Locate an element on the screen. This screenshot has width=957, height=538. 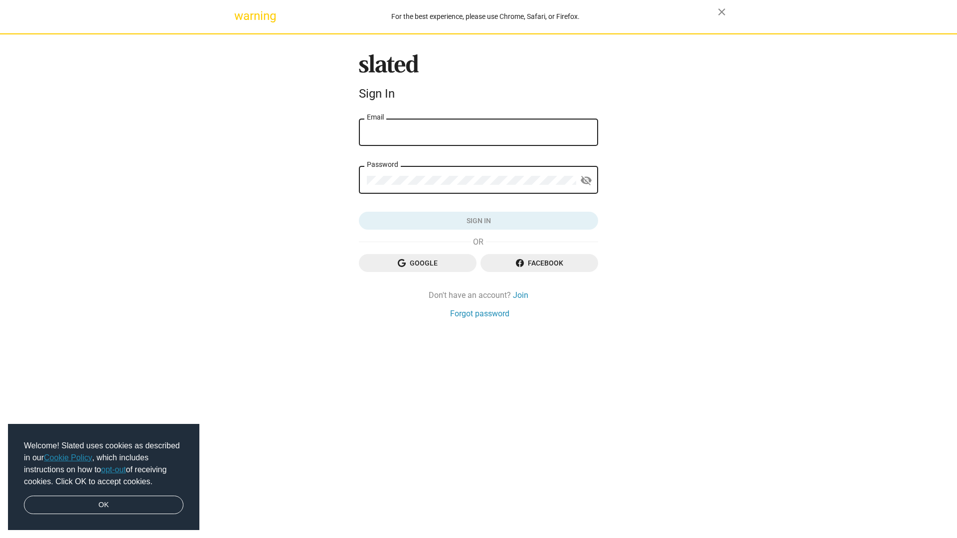
a: Join is located at coordinates (520, 295).